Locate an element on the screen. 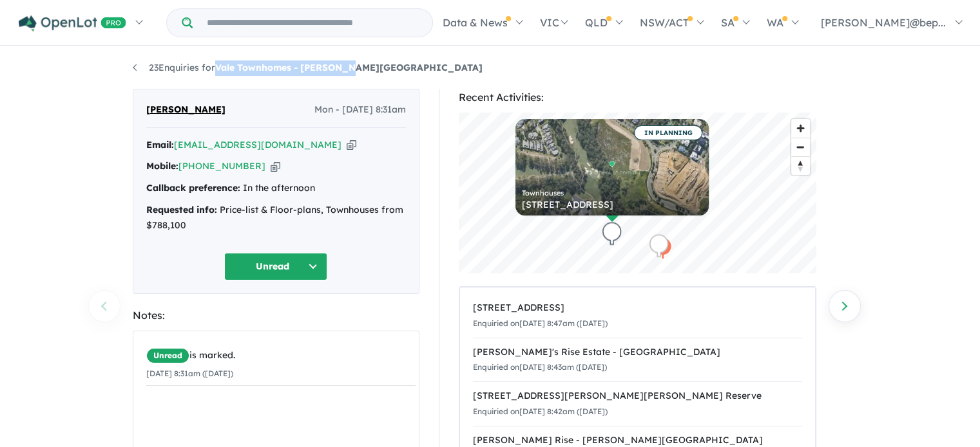 Image resolution: width=980 pixels, height=447 pixels. span: Zoom in is located at coordinates (800, 128).